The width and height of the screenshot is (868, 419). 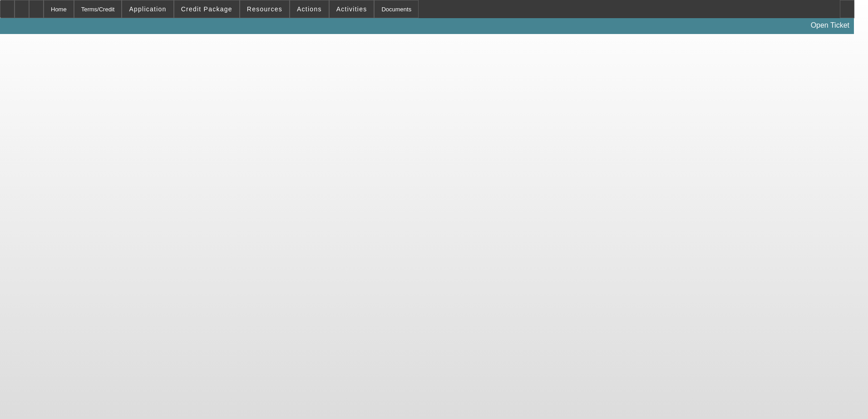 I want to click on a: Open Ticket, so click(x=829, y=25).